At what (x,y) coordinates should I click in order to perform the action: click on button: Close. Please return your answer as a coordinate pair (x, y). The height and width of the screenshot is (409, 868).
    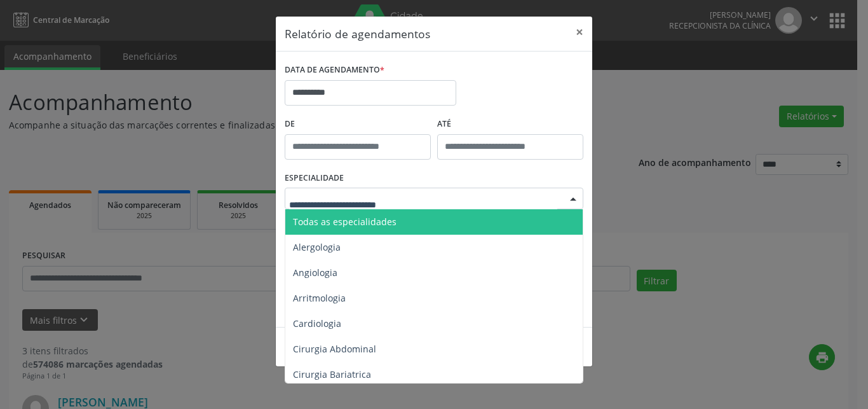
    Looking at the image, I should click on (580, 32).